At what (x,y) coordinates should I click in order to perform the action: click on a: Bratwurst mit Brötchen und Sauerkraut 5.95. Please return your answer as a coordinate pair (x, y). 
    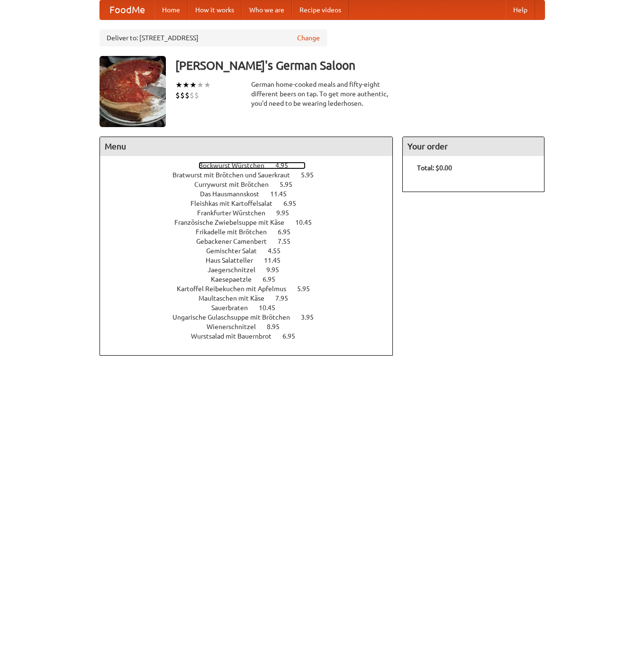
    Looking at the image, I should click on (252, 175).